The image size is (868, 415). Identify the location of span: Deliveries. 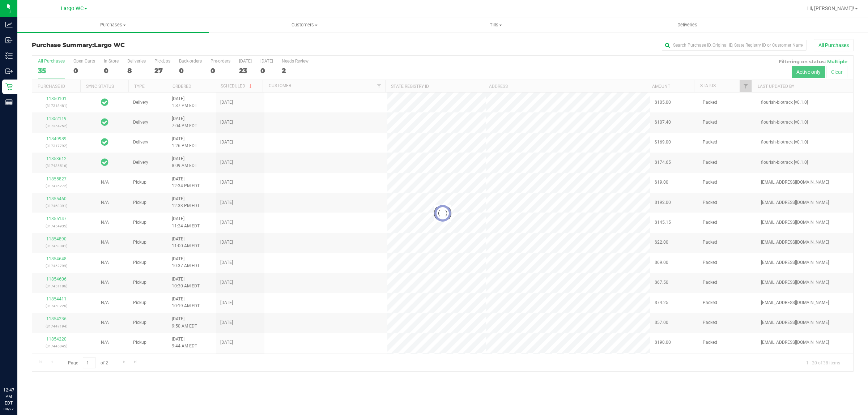
(687, 25).